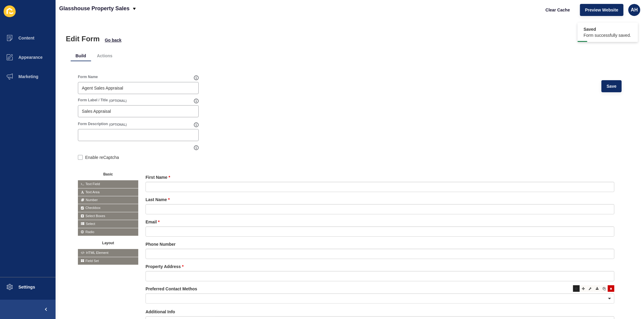  What do you see at coordinates (160, 311) in the screenshot?
I see `label: Additional Info` at bounding box center [160, 311].